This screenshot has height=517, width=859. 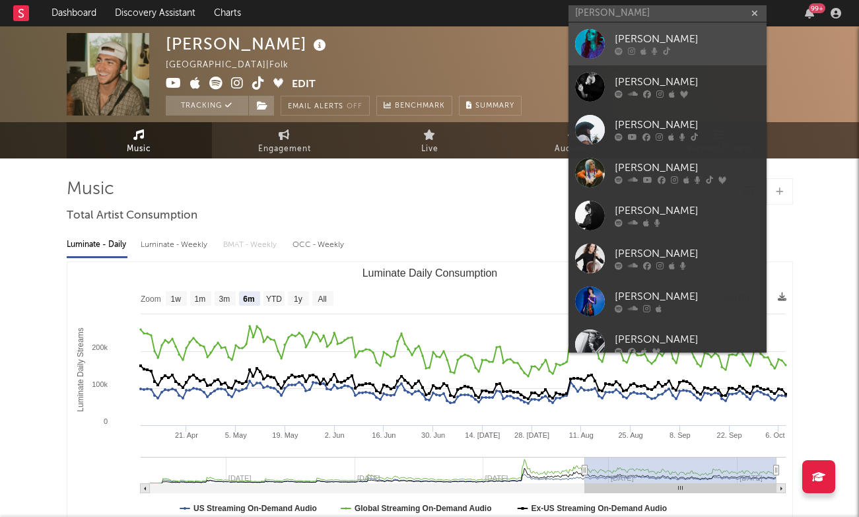 What do you see at coordinates (80, 369) in the screenshot?
I see `text: Luminate Daily Streams` at bounding box center [80, 369].